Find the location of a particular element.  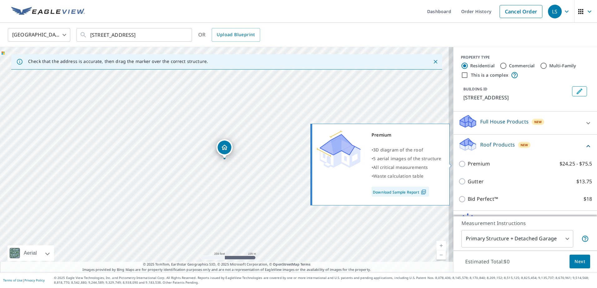

a: OpenStreetMap is located at coordinates (286, 264).